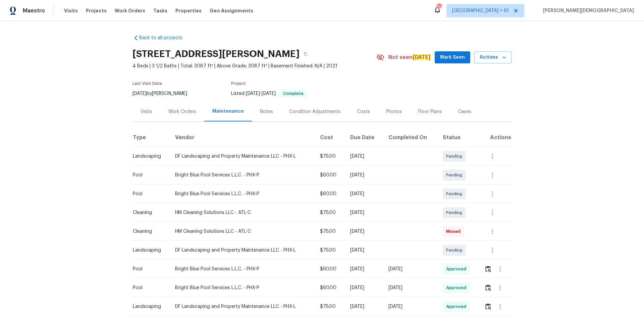  Describe the element at coordinates (363, 112) in the screenshot. I see `div: Costs` at that location.